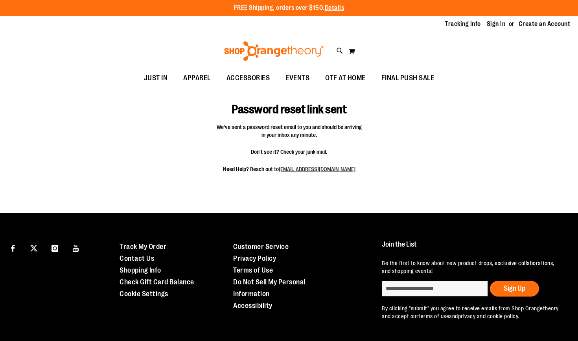 Image resolution: width=578 pixels, height=341 pixels. What do you see at coordinates (472, 312) in the screenshot?
I see `p: By clicking "submit" you agree to receive emails from Shop Orangetheory and accept our and` at bounding box center [472, 312].